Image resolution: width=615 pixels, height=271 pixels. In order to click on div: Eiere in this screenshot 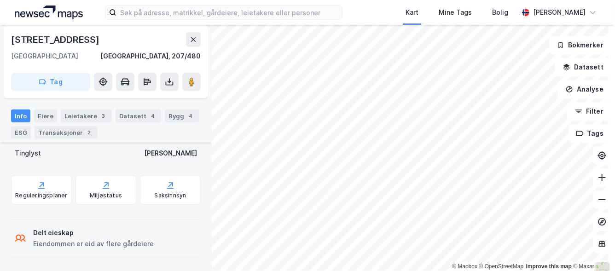, I will do `click(46, 116)`.